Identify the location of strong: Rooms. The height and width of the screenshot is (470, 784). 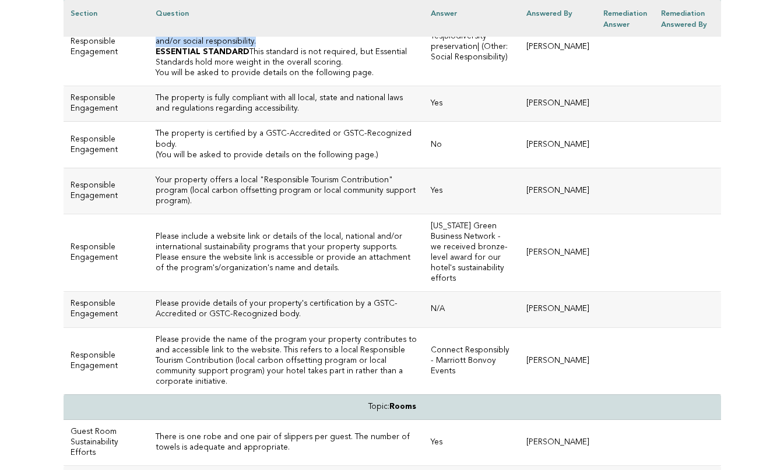
(403, 407).